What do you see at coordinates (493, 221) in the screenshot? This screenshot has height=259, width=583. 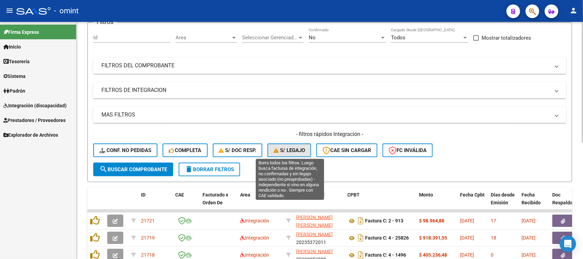 I see `span: 17` at bounding box center [493, 221].